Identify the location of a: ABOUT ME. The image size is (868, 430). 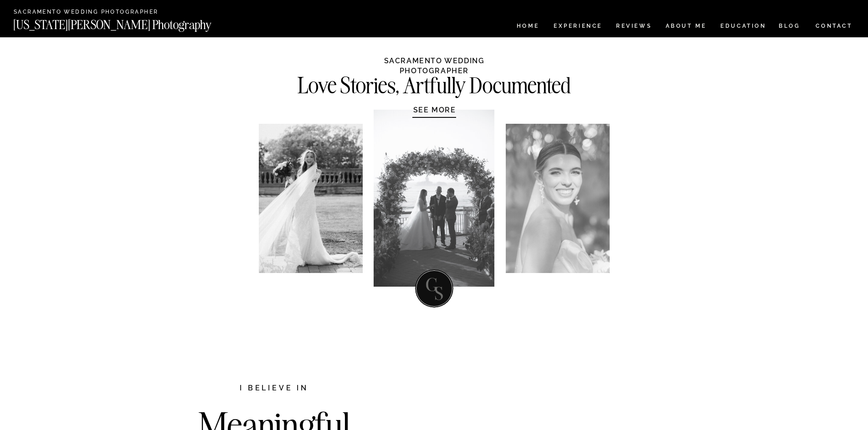
(685, 27).